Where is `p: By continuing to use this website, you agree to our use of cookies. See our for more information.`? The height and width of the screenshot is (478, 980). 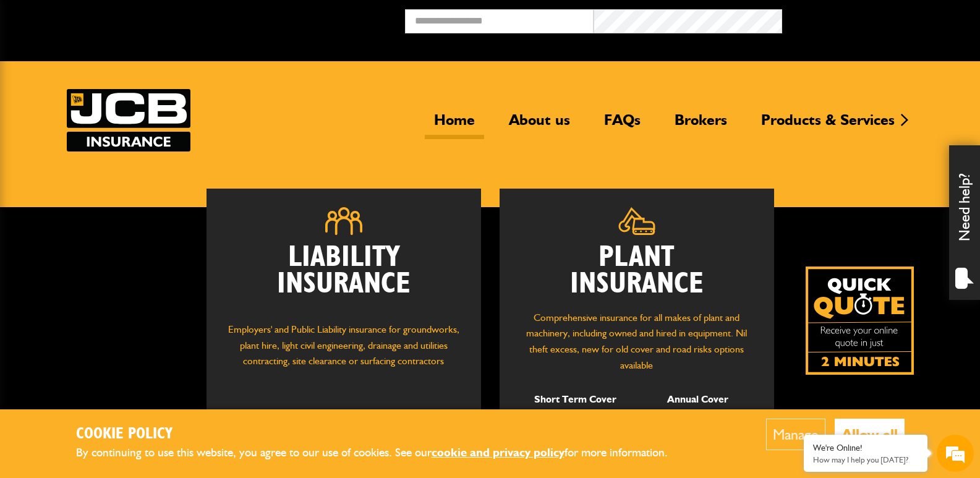 p: By continuing to use this website, you agree to our use of cookies. See our for more information. is located at coordinates (382, 453).